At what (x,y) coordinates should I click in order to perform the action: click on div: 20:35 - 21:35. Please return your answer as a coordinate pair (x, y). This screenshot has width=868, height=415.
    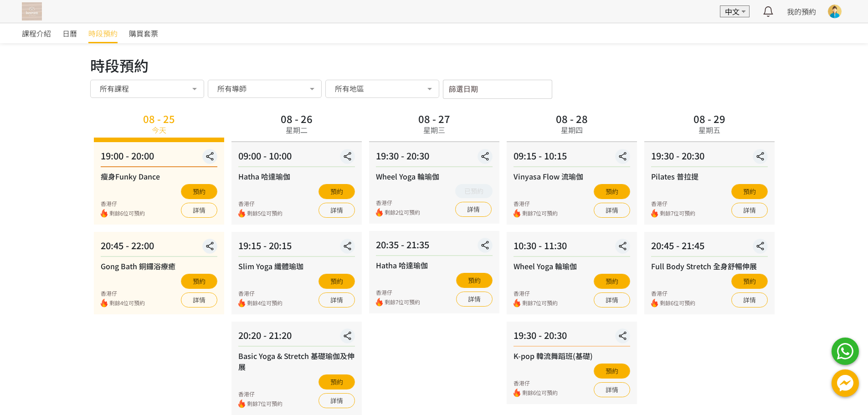
    Looking at the image, I should click on (434, 247).